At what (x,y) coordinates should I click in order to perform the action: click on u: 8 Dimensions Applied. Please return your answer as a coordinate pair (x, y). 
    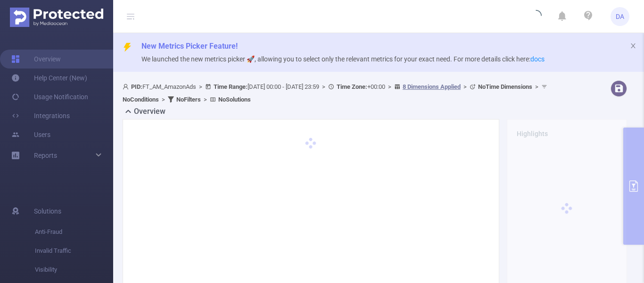
    Looking at the image, I should click on (431, 87).